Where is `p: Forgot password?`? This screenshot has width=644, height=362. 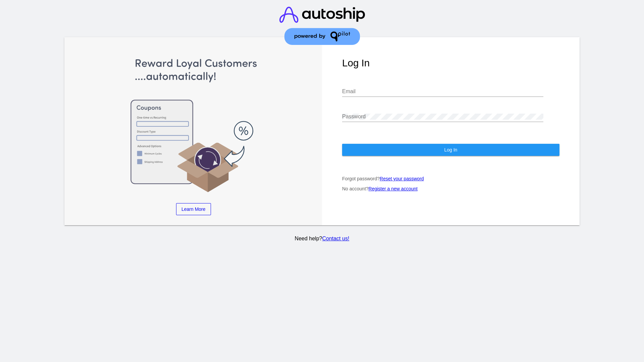
p: Forgot password? is located at coordinates (451, 179).